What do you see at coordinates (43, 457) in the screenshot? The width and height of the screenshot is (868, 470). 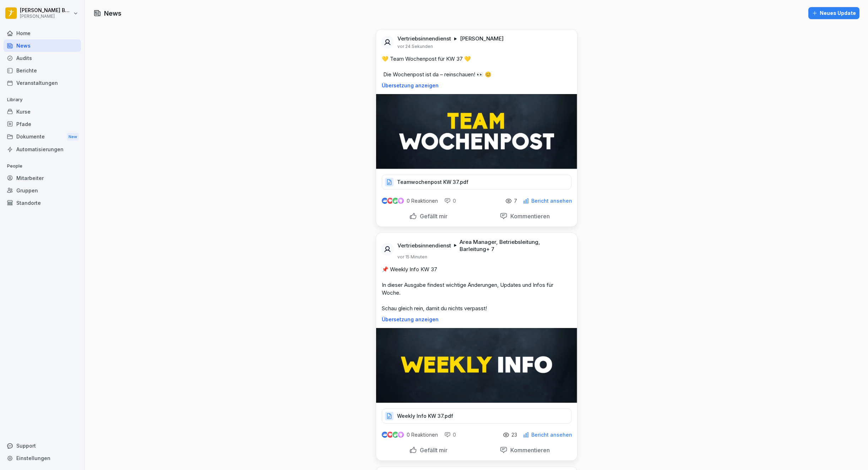 I see `a: Einstellungen` at bounding box center [43, 457].